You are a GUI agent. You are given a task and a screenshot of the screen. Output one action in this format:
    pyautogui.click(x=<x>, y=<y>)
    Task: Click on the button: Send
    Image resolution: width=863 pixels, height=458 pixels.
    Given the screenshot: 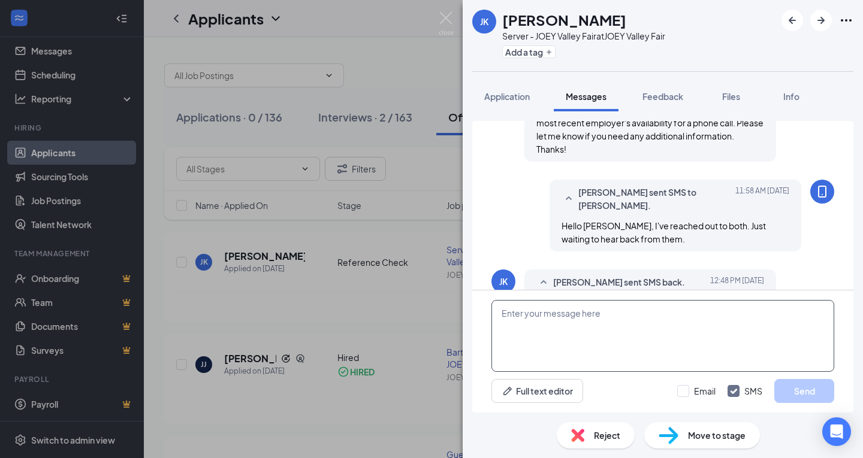 What is the action you would take?
    pyautogui.click(x=804, y=391)
    